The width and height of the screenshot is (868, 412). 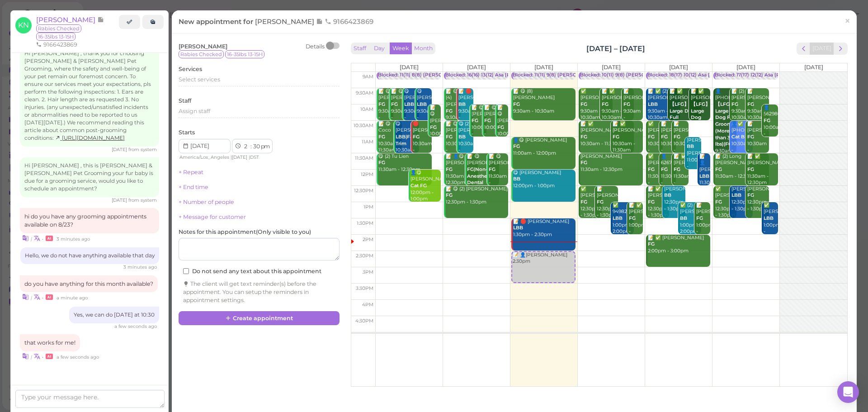 What do you see at coordinates (728, 124) in the screenshot?
I see `b: 【LFG】Large Dog Full Grooming (More than 35 lbs)|FG` at bounding box center [728, 124].